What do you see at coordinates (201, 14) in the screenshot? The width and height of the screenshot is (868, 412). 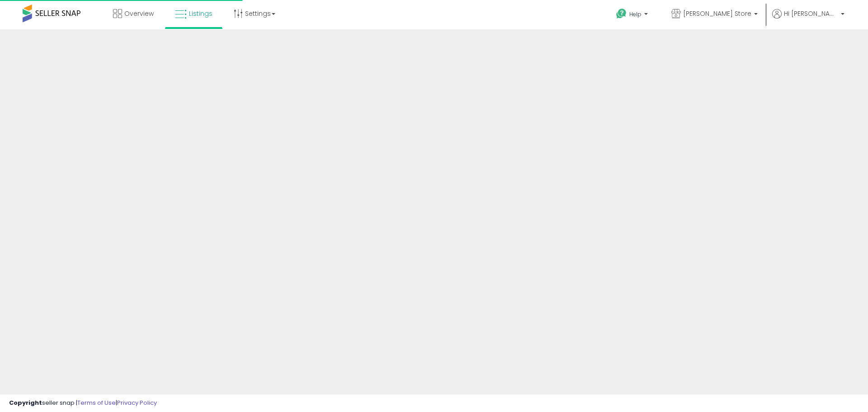 I see `span: Listings` at bounding box center [201, 14].